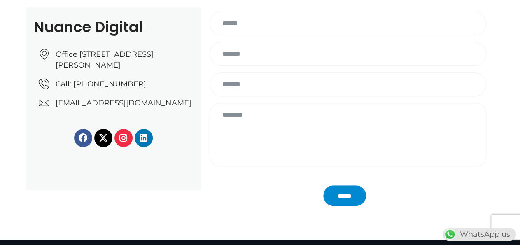 This screenshot has height=245, width=520. Describe the element at coordinates (113, 27) in the screenshot. I see `h2: Nuance Digital` at that location.